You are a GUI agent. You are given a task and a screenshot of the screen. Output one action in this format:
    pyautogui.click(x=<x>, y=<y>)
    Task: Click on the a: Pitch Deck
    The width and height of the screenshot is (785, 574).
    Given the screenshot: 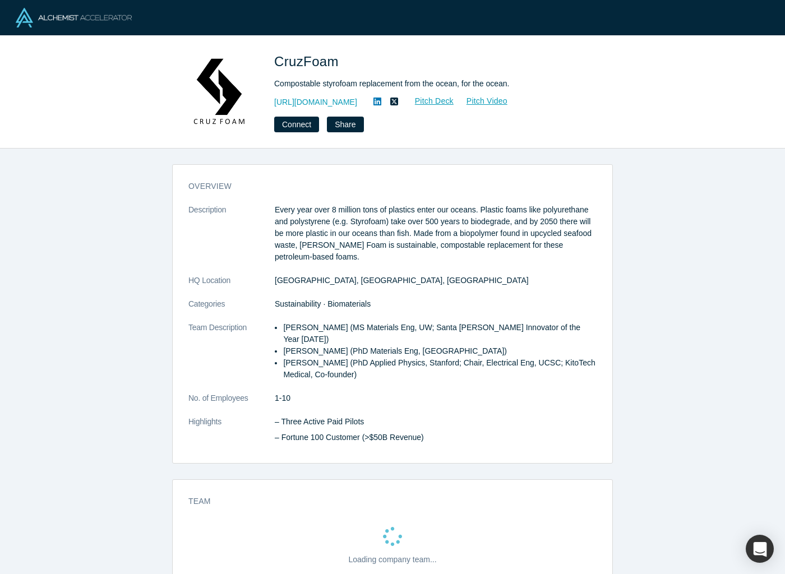 What is the action you would take?
    pyautogui.click(x=428, y=101)
    